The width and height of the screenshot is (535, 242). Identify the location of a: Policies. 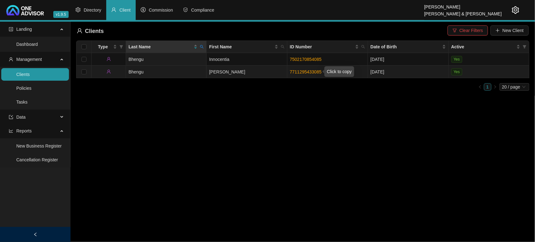
(24, 88).